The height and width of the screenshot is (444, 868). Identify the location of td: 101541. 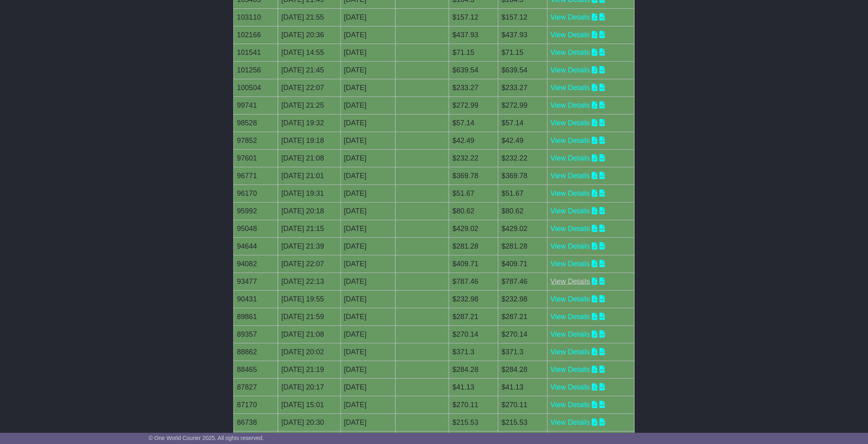
(256, 53).